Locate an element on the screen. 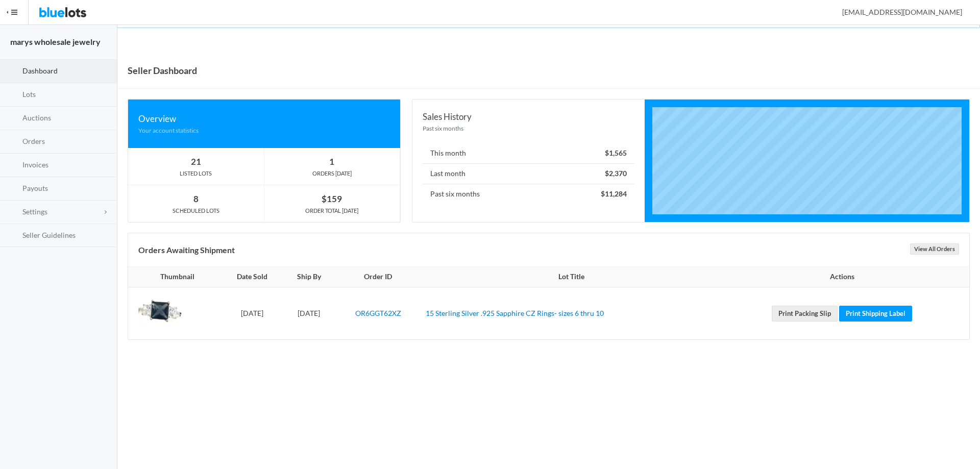 The height and width of the screenshot is (469, 980). span: Lots is located at coordinates (29, 94).